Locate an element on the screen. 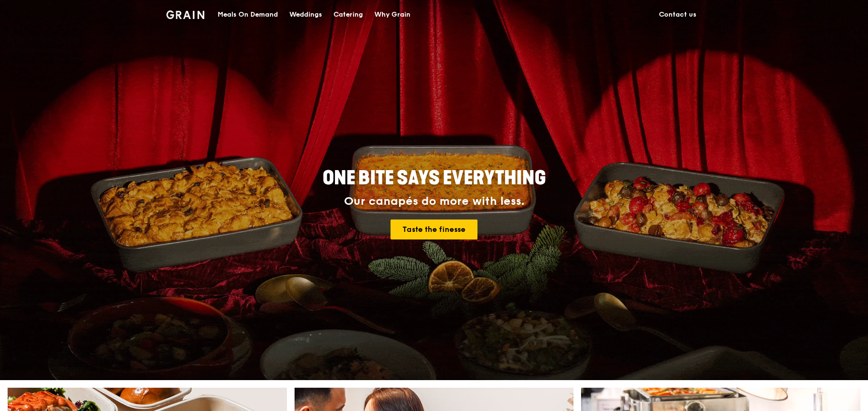  a: Why Grain is located at coordinates (393, 14).